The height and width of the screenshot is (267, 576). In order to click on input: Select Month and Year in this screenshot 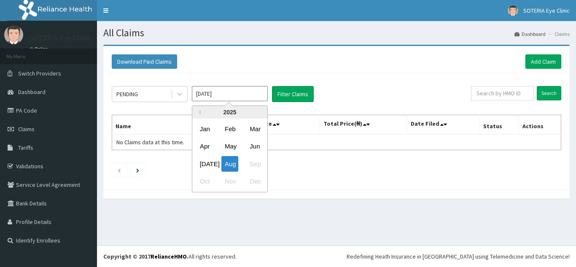, I will do `click(230, 94)`.